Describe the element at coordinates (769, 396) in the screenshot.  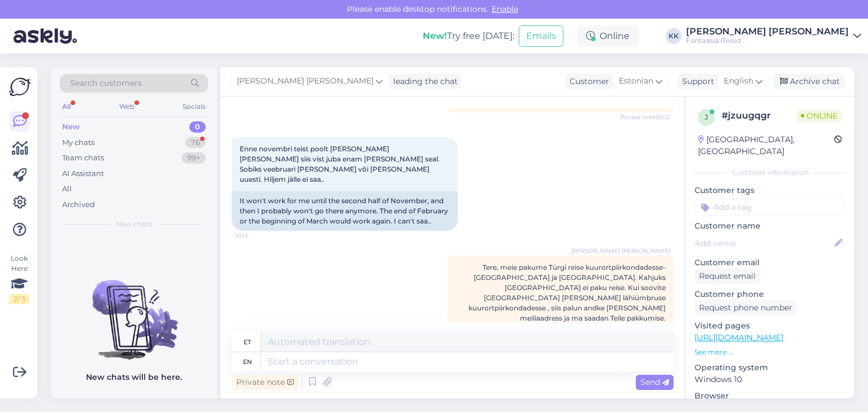
I see `p: Browser` at that location.